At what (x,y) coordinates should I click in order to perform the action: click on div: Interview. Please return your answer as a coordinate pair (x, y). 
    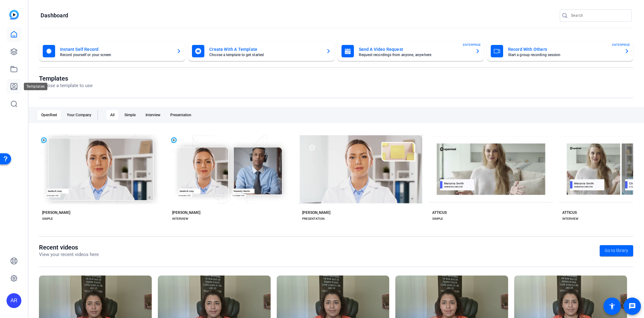
    Looking at the image, I should click on (153, 115).